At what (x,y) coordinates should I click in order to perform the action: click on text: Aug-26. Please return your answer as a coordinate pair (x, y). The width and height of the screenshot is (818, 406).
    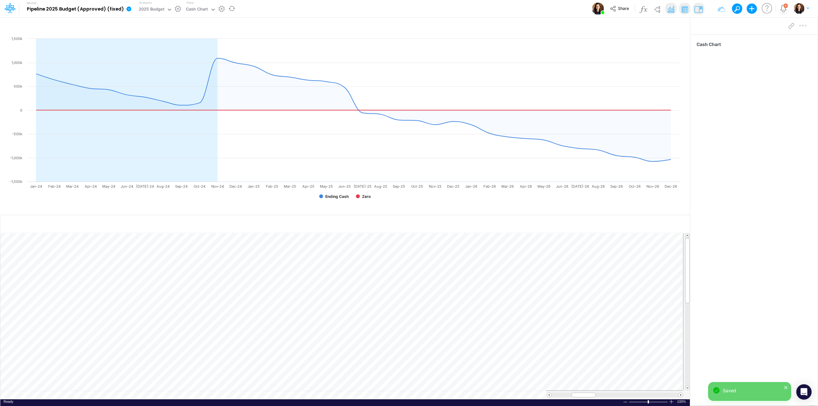
    Looking at the image, I should click on (598, 186).